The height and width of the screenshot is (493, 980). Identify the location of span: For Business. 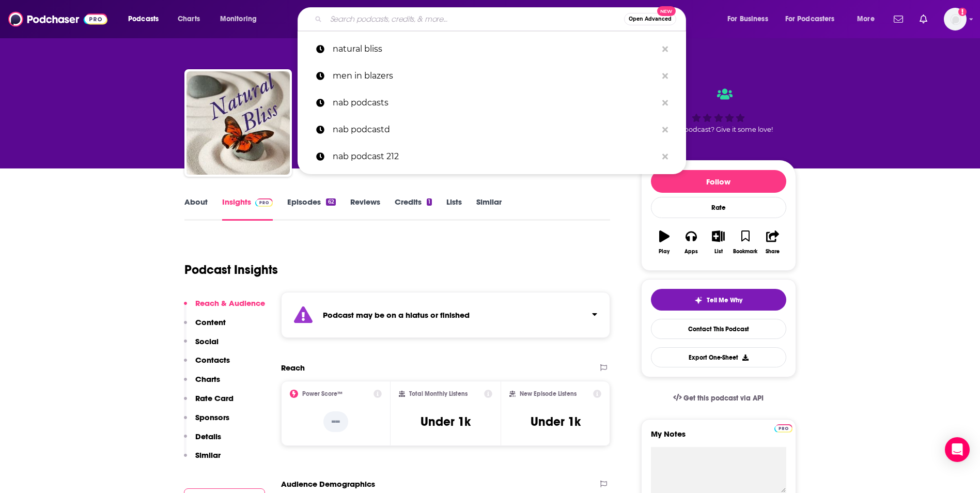
(747, 19).